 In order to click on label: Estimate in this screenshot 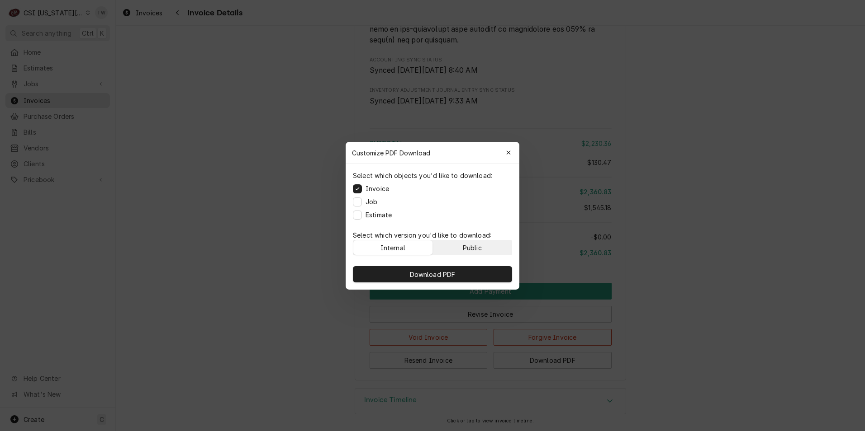, I will do `click(378, 215)`.